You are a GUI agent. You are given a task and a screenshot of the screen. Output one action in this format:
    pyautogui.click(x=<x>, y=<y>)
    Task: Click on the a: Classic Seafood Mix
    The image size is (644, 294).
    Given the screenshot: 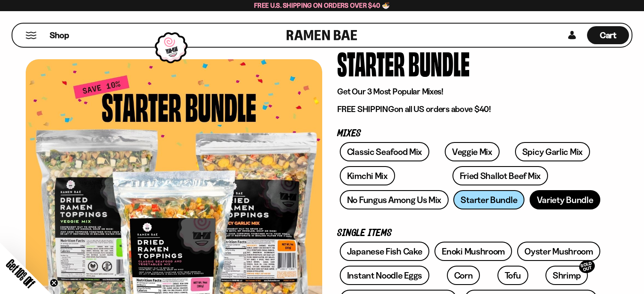 What is the action you would take?
    pyautogui.click(x=384, y=151)
    